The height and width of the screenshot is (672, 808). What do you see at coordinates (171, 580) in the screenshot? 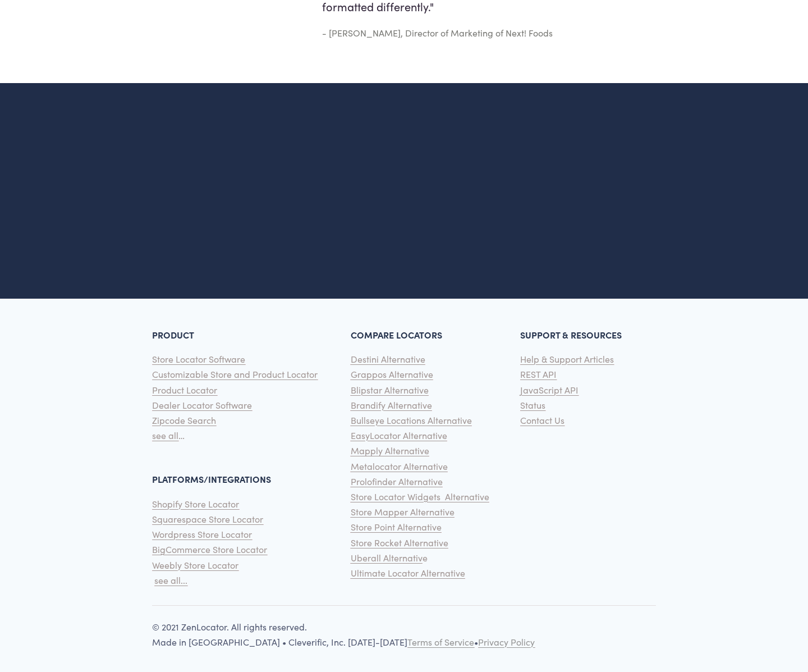
I see `a: see all...` at bounding box center [171, 580].